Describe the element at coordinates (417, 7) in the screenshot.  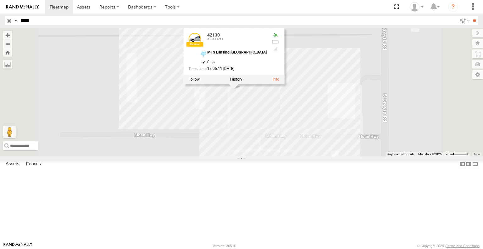
I see `div: Hector Serna` at that location.